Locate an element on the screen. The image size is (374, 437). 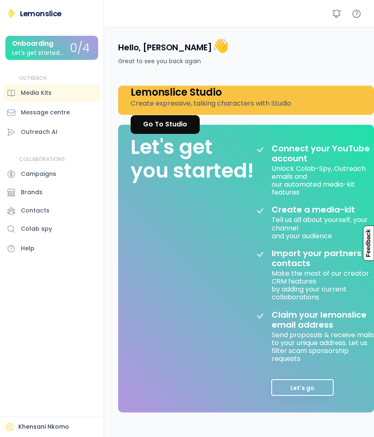
div: Go To Studio is located at coordinates (165, 124).